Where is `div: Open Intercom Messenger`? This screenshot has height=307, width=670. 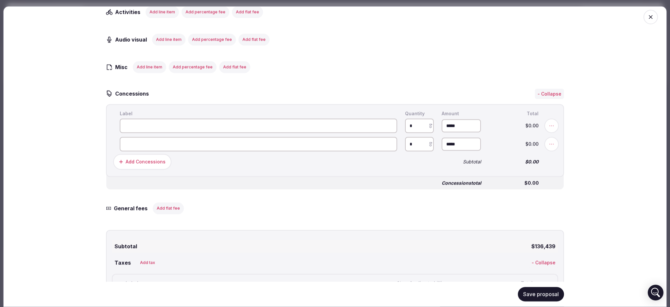 div: Open Intercom Messenger is located at coordinates (656, 292).